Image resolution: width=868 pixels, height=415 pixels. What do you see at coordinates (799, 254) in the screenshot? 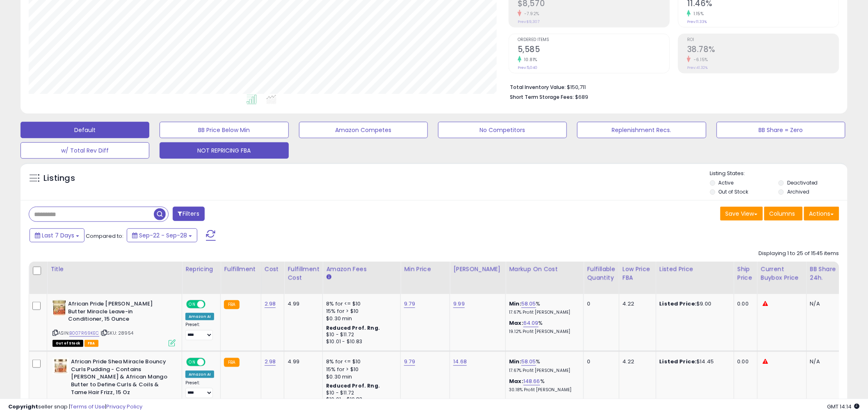
I see `div: Displaying 1 to 25 of 1545 items` at bounding box center [799, 254].